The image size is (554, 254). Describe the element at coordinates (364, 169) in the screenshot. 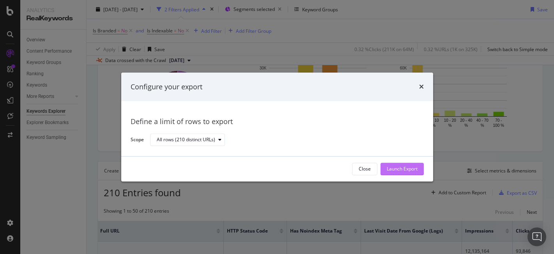

I see `div: Close` at that location.